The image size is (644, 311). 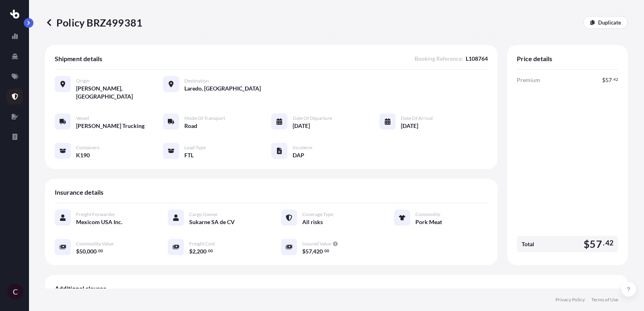 I want to click on span: All risks, so click(x=312, y=222).